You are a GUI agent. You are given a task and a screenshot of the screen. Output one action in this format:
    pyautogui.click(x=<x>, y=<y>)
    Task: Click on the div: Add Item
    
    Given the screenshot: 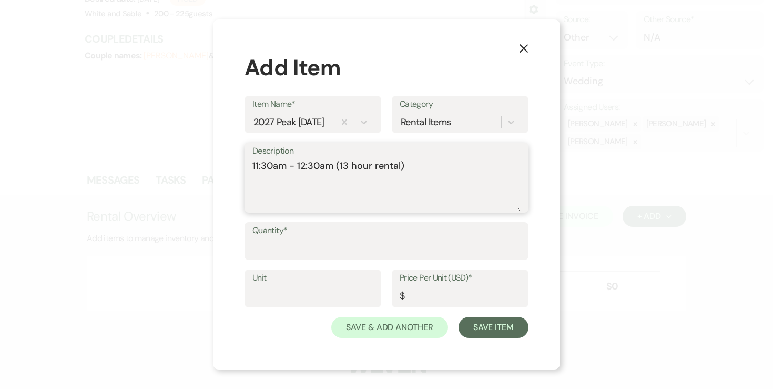 What is the action you would take?
    pyautogui.click(x=387, y=67)
    